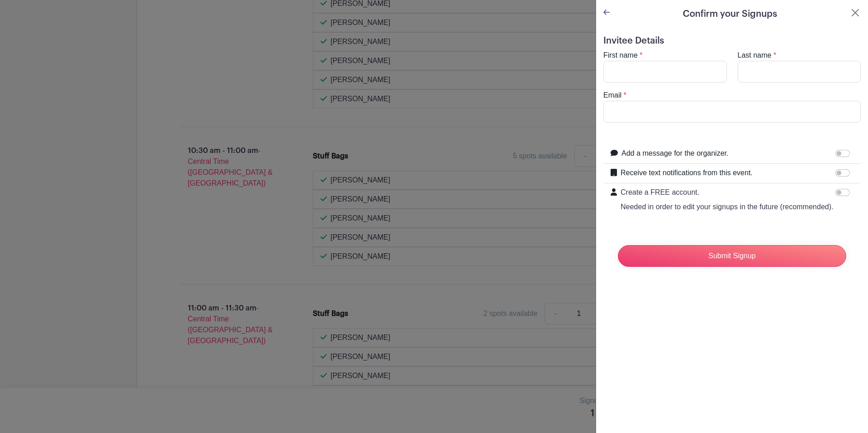 This screenshot has height=433, width=868. Describe the element at coordinates (732, 41) in the screenshot. I see `h5: Invitee Details` at that location.